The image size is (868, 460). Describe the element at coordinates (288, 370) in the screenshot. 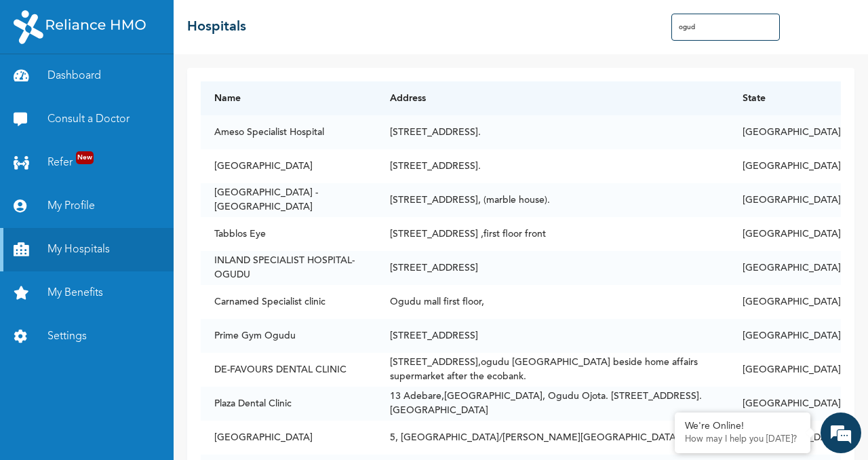

I see `td: DE-FAVOURS DENTAL CLINIC` at that location.